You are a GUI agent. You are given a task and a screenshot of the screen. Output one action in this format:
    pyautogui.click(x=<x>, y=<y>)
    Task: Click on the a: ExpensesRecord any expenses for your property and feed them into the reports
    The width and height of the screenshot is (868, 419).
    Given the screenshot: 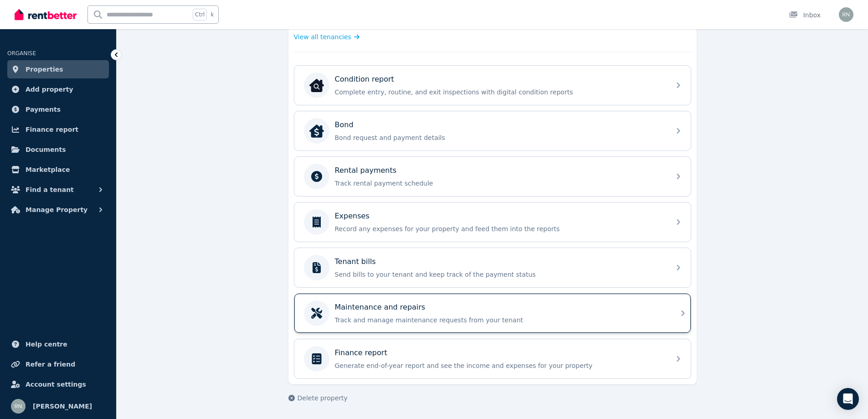 What is the action you would take?
    pyautogui.click(x=493, y=222)
    